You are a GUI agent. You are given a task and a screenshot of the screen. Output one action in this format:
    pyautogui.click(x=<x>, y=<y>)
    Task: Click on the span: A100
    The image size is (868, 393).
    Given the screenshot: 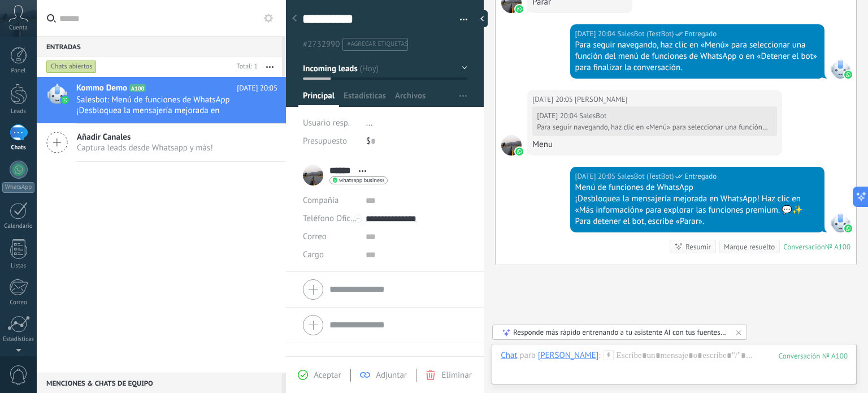 What is the action you would take?
    pyautogui.click(x=138, y=88)
    